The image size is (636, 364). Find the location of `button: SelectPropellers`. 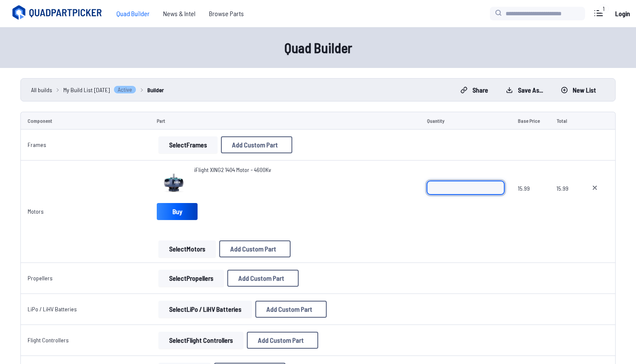

button: SelectPropellers is located at coordinates (191, 278).